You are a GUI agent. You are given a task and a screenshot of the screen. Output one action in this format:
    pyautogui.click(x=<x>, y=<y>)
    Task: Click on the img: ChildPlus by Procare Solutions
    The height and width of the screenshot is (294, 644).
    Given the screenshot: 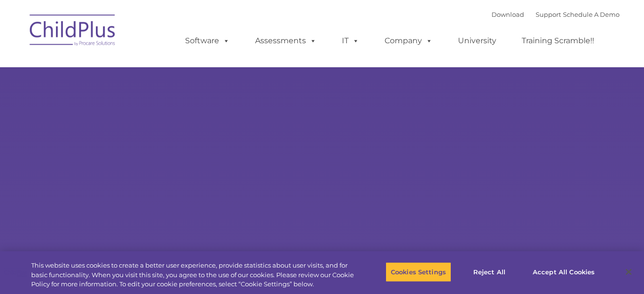 What is the action you would take?
    pyautogui.click(x=73, y=32)
    